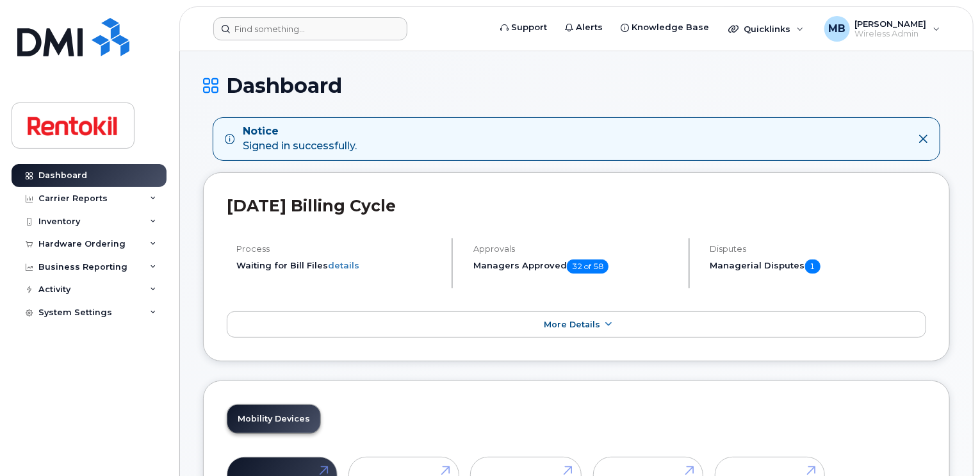  Describe the element at coordinates (818, 266) in the screenshot. I see `h5: Managerial Disputes` at that location.